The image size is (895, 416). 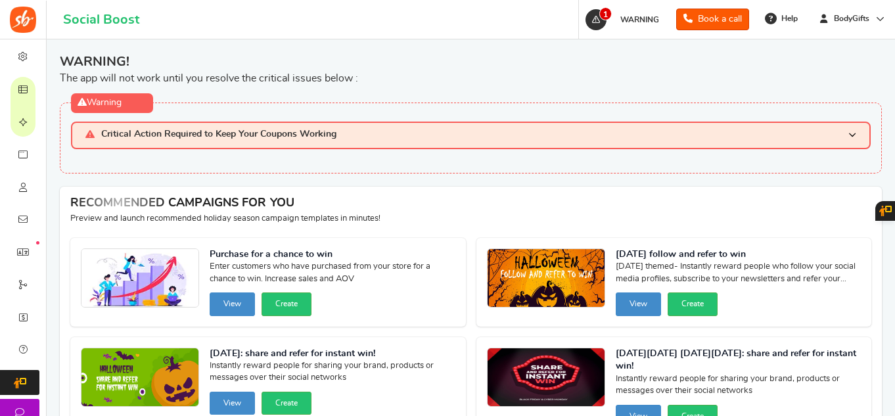 What do you see at coordinates (37, 243) in the screenshot?
I see `em: New` at bounding box center [37, 243].